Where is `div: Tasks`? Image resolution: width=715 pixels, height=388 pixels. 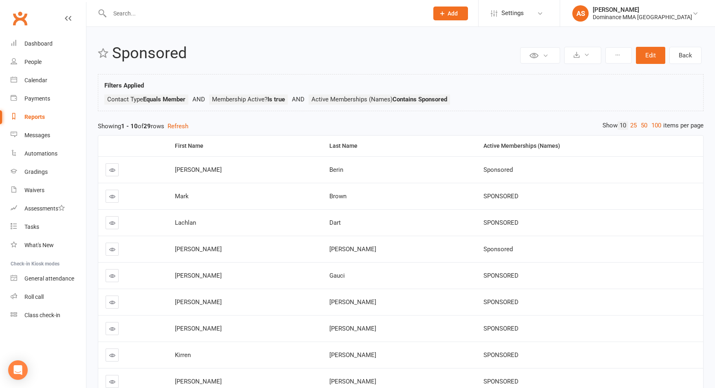
div: Tasks is located at coordinates (32, 227).